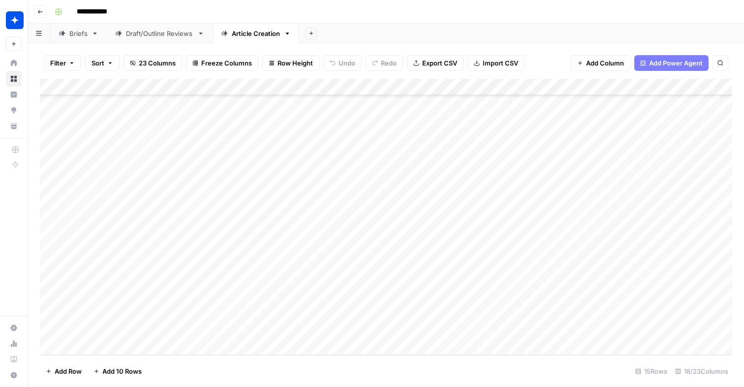  Describe the element at coordinates (102, 63) in the screenshot. I see `button: Sort` at that location.